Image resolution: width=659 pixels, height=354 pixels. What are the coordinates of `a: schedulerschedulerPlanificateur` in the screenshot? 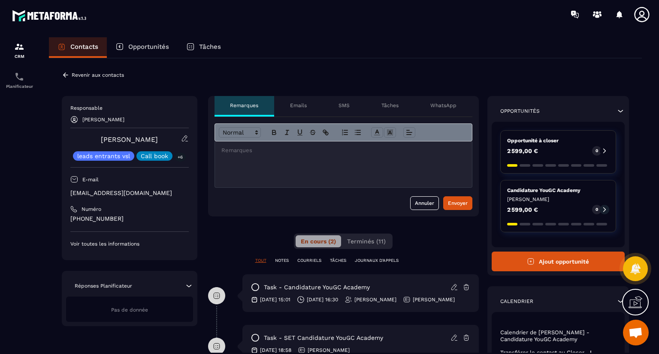 It's located at (19, 80).